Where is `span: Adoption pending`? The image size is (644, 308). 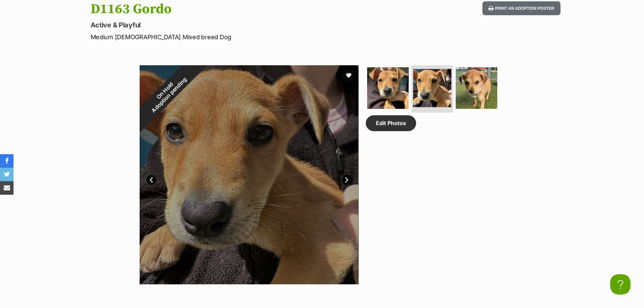
span: Adoption pending is located at coordinates (169, 95).